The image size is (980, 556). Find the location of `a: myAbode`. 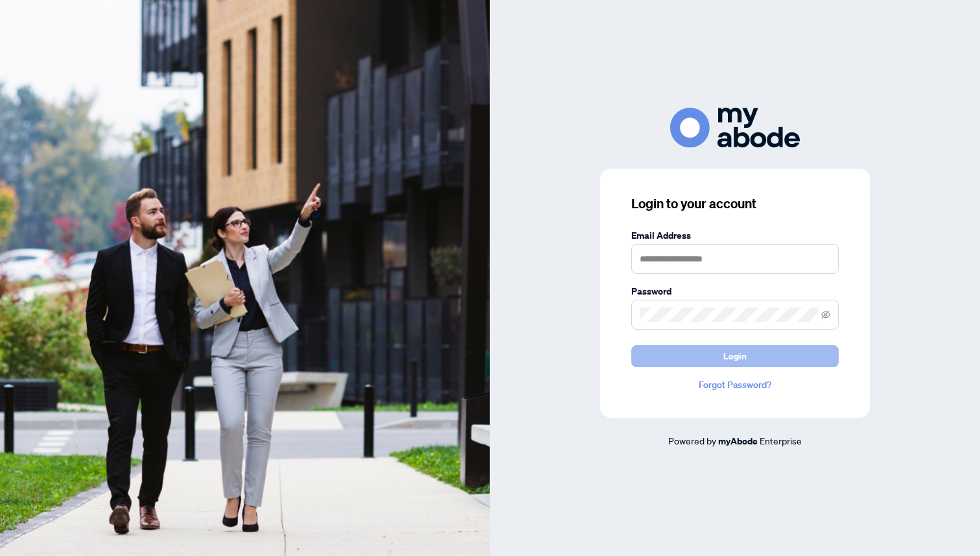

a: myAbode is located at coordinates (738, 441).